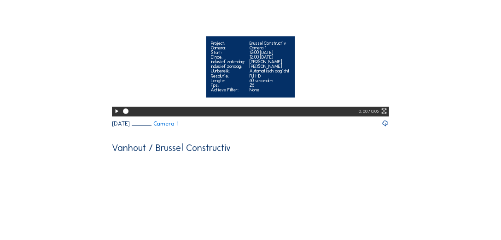 Image resolution: width=501 pixels, height=240 pixels. Describe the element at coordinates (270, 81) in the screenshot. I see `div: 60 seconden` at that location.